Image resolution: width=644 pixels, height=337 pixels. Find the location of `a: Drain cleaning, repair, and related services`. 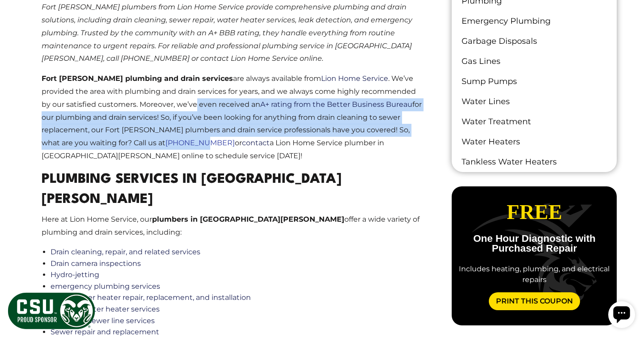

a: Drain cleaning, repair, and related services is located at coordinates (125, 251).